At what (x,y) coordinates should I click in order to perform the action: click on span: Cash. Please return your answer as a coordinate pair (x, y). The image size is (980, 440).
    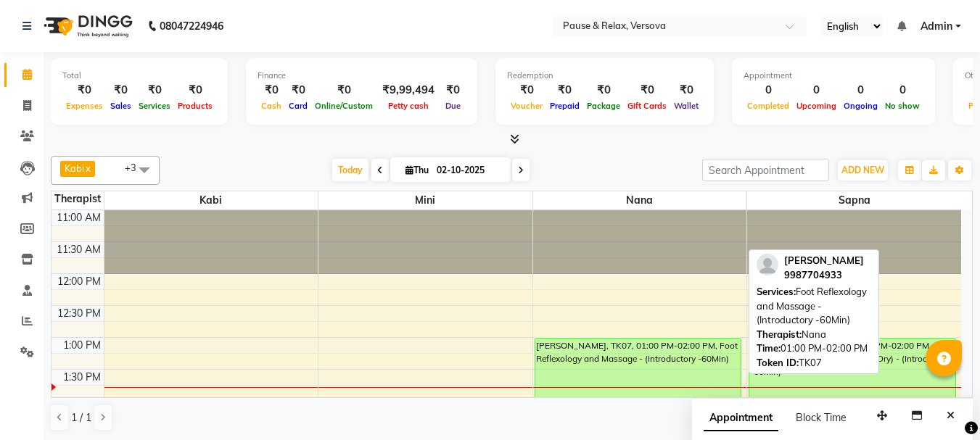
    Looking at the image, I should click on (271, 106).